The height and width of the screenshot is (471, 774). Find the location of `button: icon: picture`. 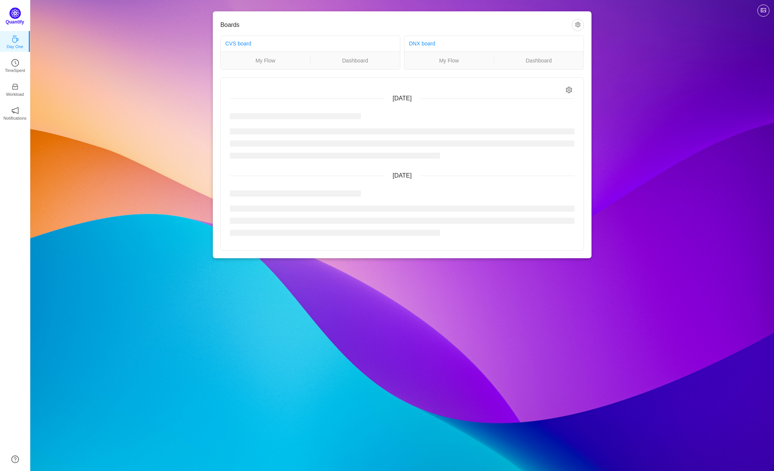

button: icon: picture is located at coordinates (763, 11).